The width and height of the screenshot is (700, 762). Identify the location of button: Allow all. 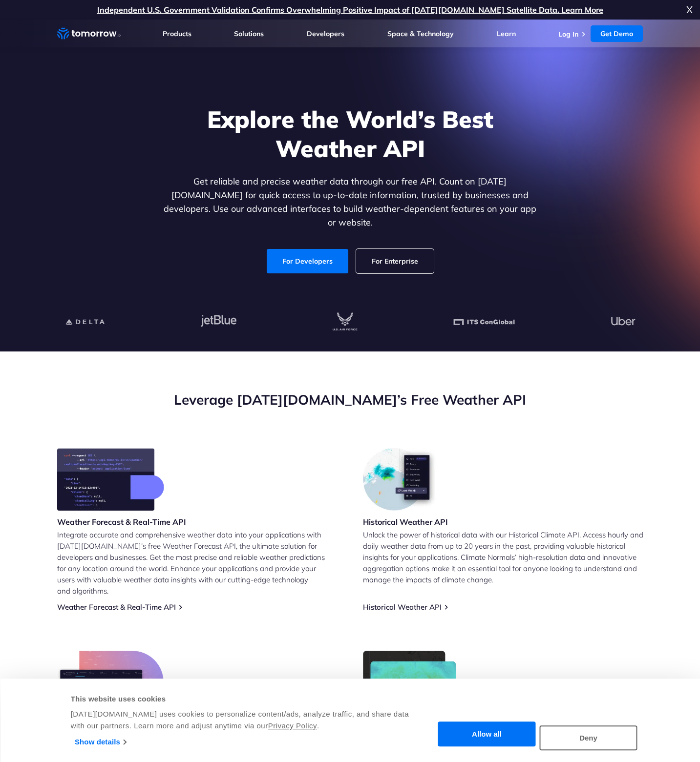
(487, 735).